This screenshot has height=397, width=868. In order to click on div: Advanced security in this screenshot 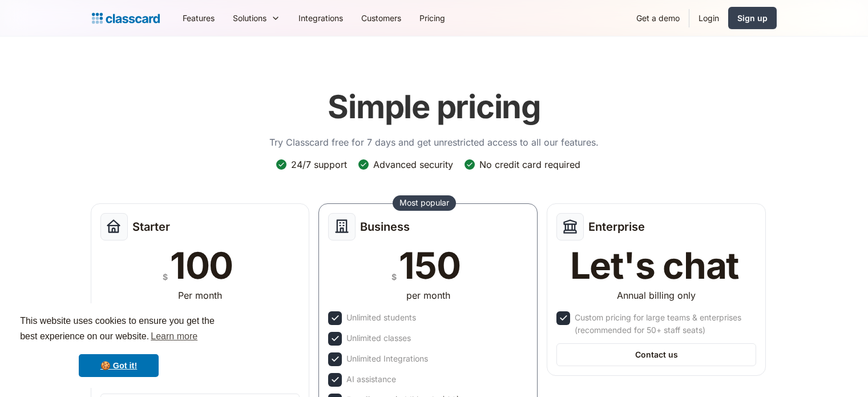, I will do `click(413, 165)`.